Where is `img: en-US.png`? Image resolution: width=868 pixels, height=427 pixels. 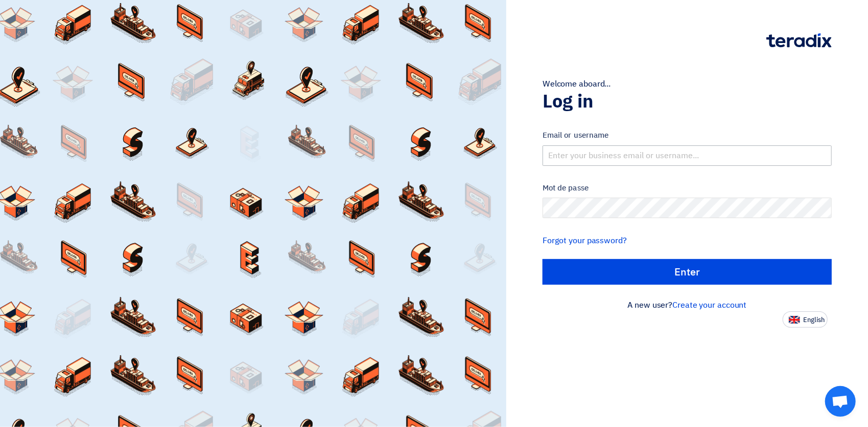
img: en-US.png is located at coordinates (794, 319).